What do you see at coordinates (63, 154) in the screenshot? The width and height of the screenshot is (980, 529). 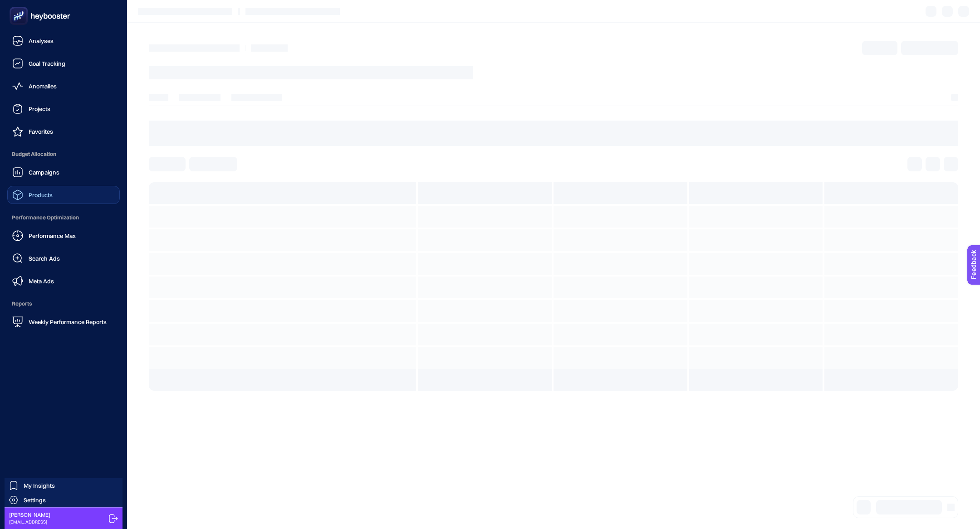 I see `span: Budget Allocation` at bounding box center [63, 154].